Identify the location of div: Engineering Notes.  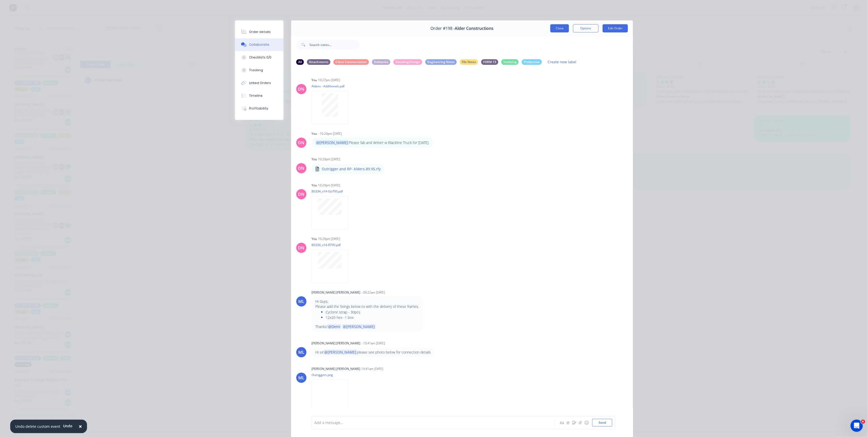
(441, 62).